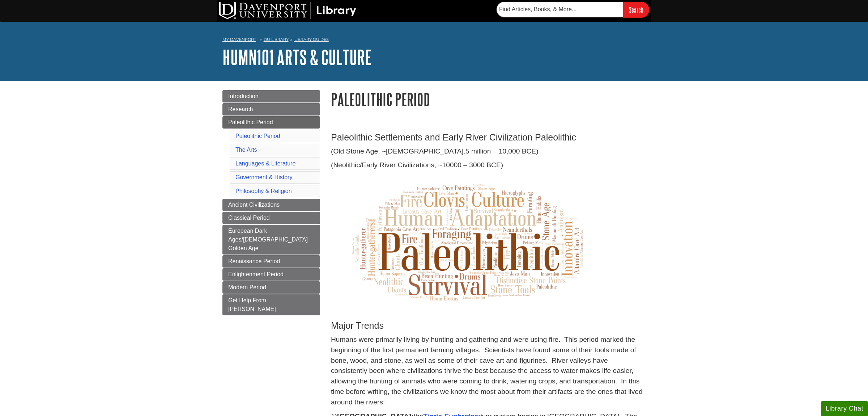 This screenshot has width=868, height=416. What do you see at coordinates (271, 109) in the screenshot?
I see `a: Research` at bounding box center [271, 109].